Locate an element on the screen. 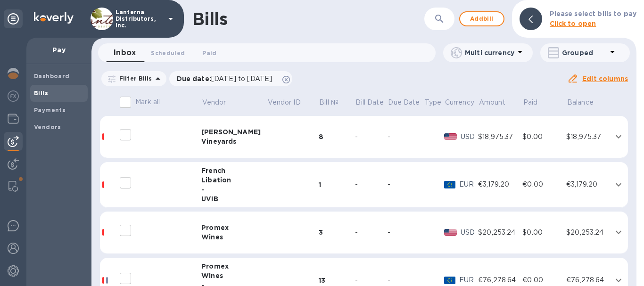 The image size is (644, 286). p: Vendor ID is located at coordinates (284, 102).